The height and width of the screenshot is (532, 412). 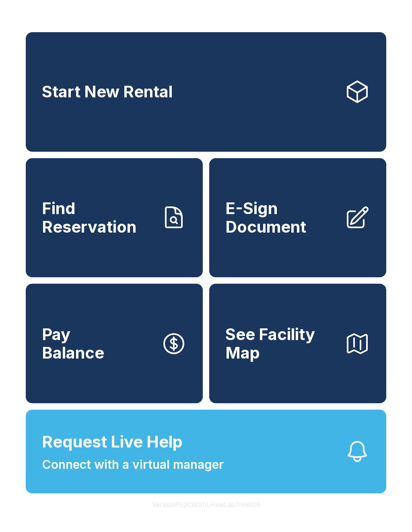 What do you see at coordinates (133, 464) in the screenshot?
I see `span: Connect with a virtual manager` at bounding box center [133, 464].